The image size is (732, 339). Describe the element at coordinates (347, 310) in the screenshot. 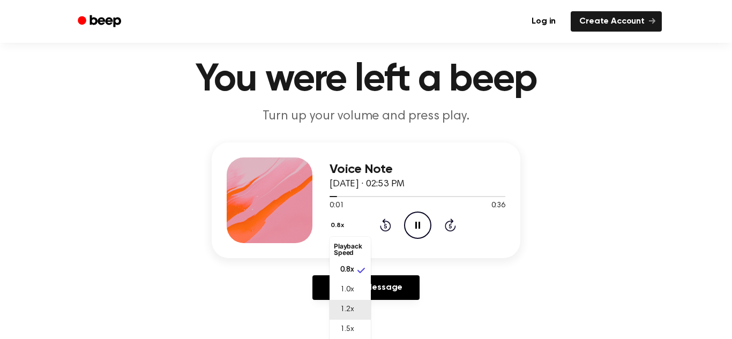

I see `span: 1.2x` at that location.